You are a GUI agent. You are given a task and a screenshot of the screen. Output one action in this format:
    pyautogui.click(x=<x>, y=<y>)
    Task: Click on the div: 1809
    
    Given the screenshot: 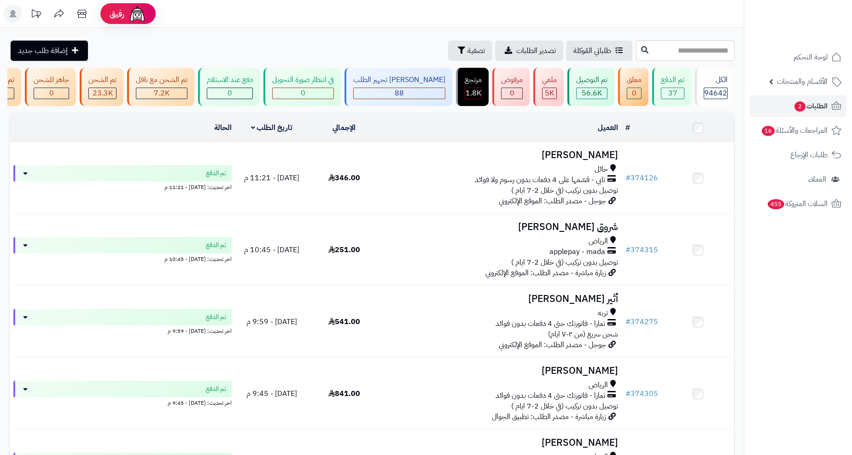 What is the action you would take?
    pyautogui.click(x=473, y=93)
    